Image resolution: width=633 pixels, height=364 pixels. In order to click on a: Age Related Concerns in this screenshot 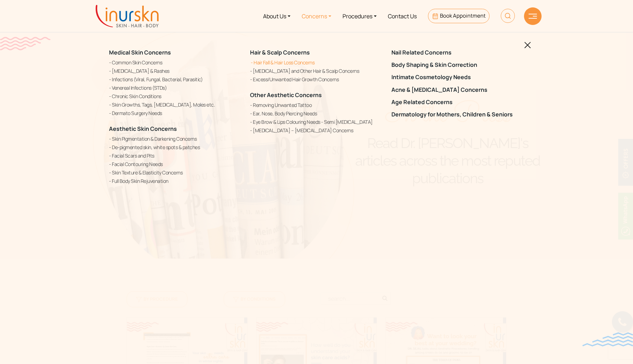, I will do `click(457, 102)`.